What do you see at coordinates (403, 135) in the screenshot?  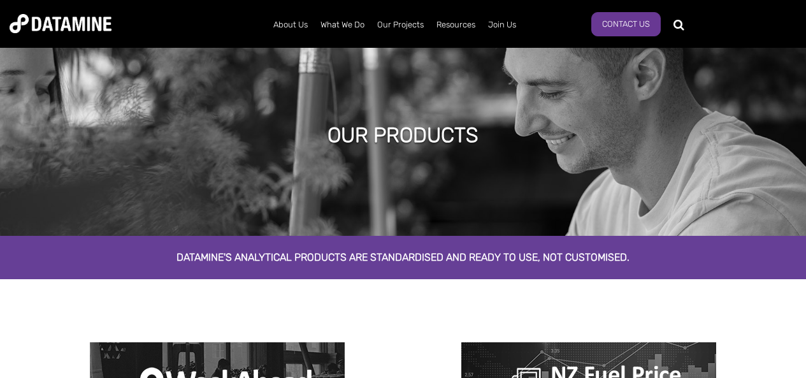 I see `h1: our products` at bounding box center [403, 135].